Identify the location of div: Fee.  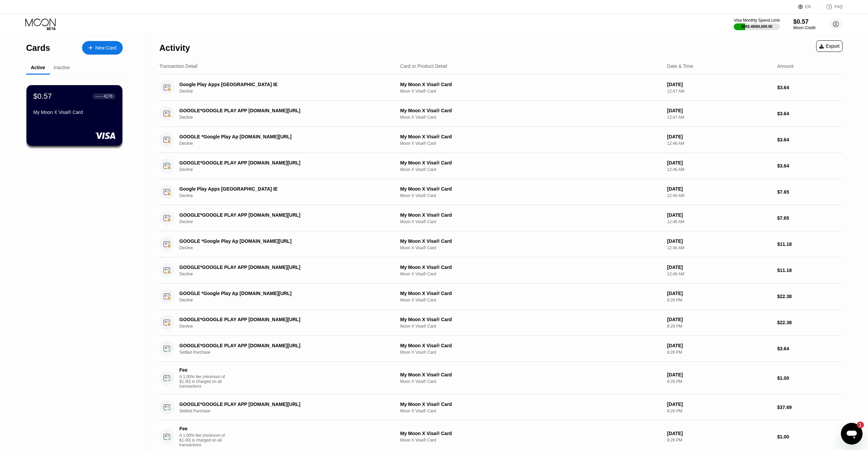
(203, 428).